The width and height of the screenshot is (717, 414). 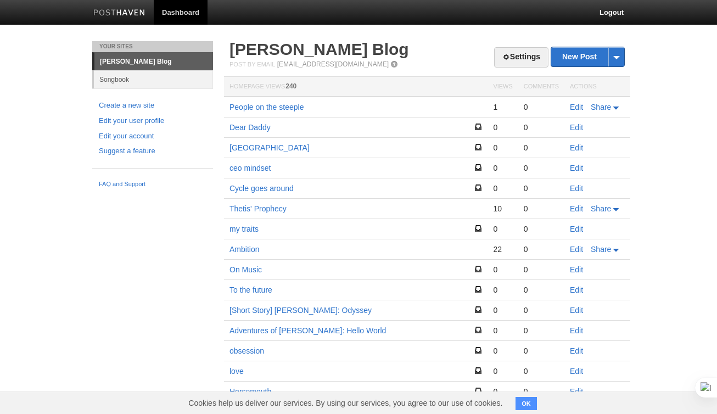 What do you see at coordinates (246, 351) in the screenshot?
I see `a: obsession` at bounding box center [246, 351].